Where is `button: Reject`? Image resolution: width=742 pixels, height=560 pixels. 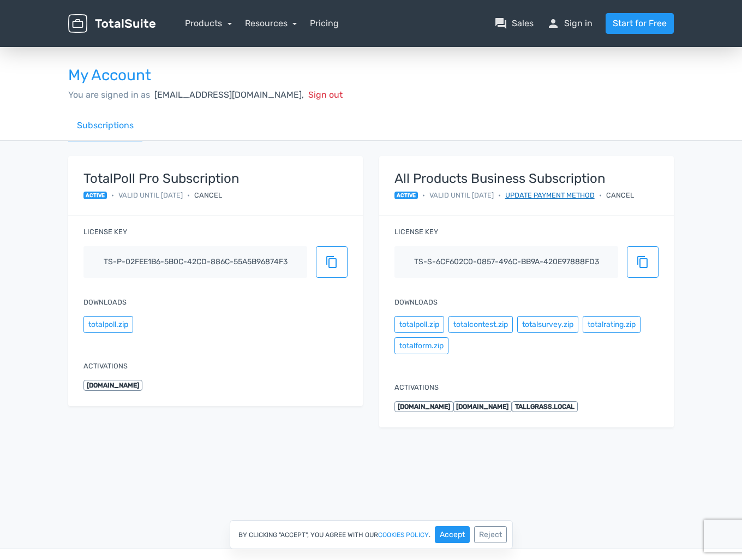
button: Reject is located at coordinates (491, 534).